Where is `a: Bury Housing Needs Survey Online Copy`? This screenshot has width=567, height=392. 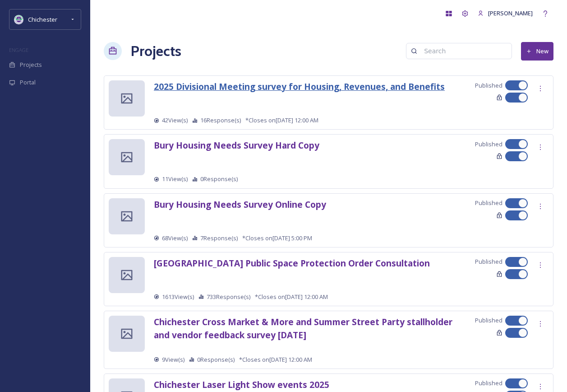
a: Bury Housing Needs Survey Online Copy is located at coordinates (240, 205).